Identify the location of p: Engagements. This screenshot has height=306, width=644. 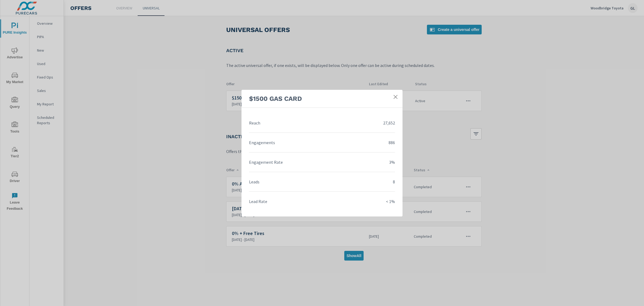
(262, 142).